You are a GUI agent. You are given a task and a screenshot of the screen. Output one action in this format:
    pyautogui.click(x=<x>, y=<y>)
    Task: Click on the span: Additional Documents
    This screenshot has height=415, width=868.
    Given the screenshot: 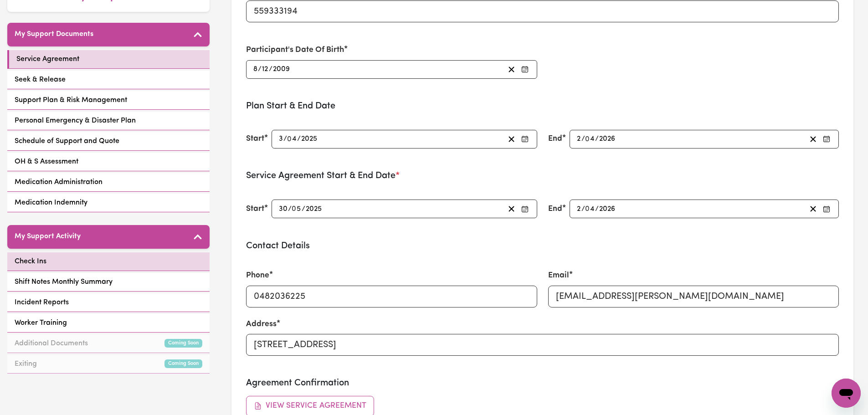 What is the action you would take?
    pyautogui.click(x=51, y=344)
    